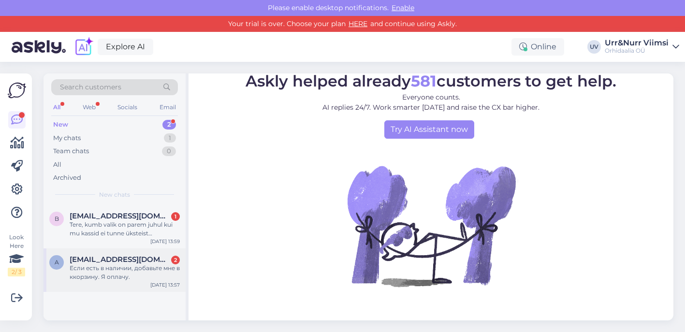 Image resolution: width=685 pixels, height=332 pixels. What do you see at coordinates (403, 8) in the screenshot?
I see `span: Enable` at bounding box center [403, 8].